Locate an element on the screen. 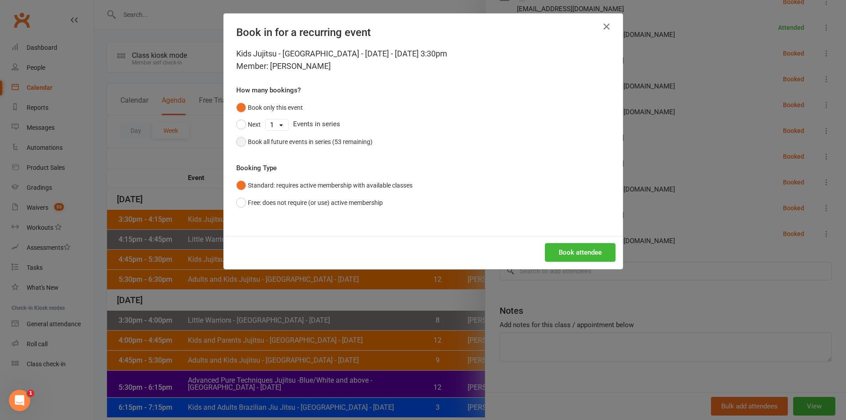 This screenshot has width=846, height=420. button: Standard: requires active membership with available classes is located at coordinates (324, 185).